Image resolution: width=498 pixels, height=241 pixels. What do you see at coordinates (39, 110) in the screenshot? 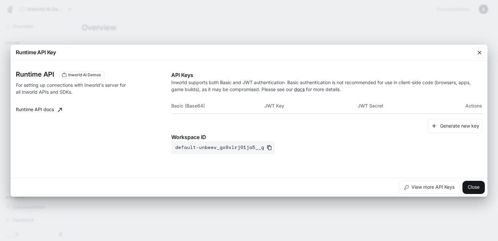
I see `a: Runtime API docs` at bounding box center [39, 110].